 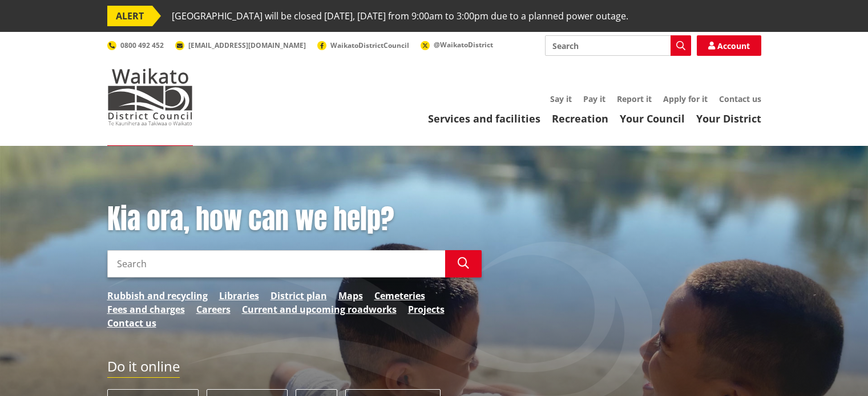 What do you see at coordinates (150, 97) in the screenshot?
I see `img: Waikato District Council - Te Kaunihera aa Takiwaa o Waikato` at bounding box center [150, 97].